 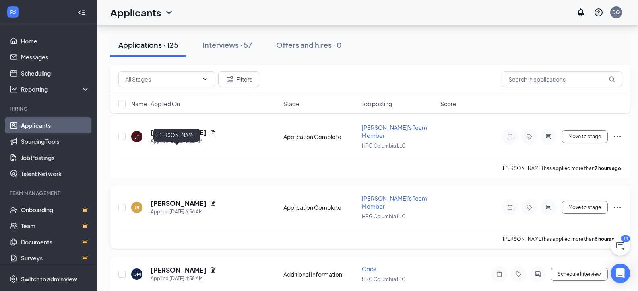 What do you see at coordinates (136, 12) in the screenshot?
I see `h1: Applicants` at bounding box center [136, 12].